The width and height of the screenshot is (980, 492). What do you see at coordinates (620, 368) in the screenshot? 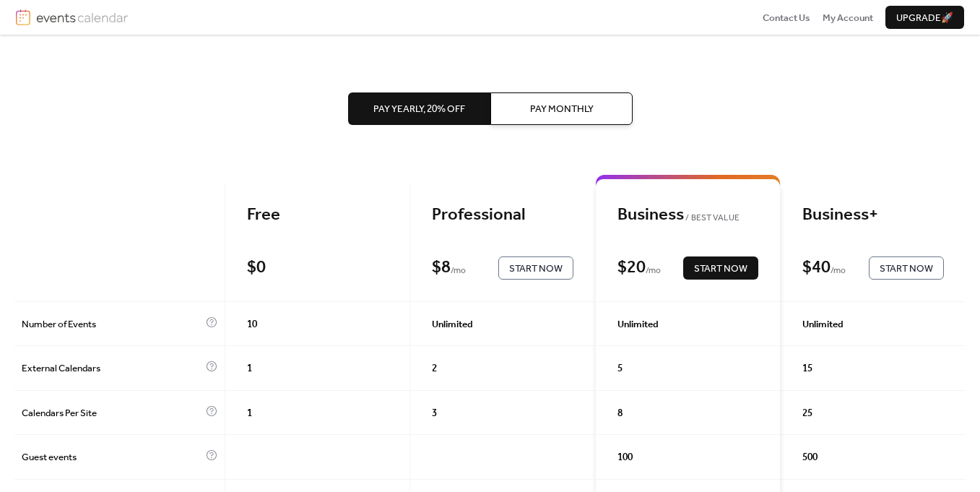
I see `span: 5` at bounding box center [620, 368].